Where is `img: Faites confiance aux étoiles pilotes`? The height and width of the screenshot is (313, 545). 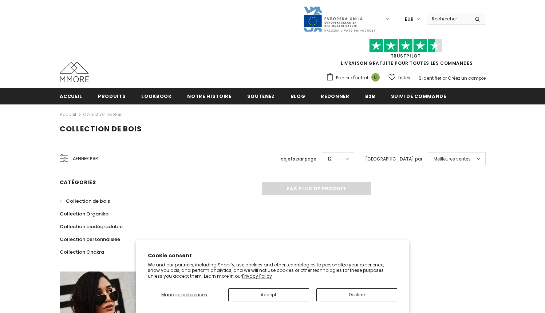
img: Faites confiance aux étoiles pilotes is located at coordinates (406, 46).